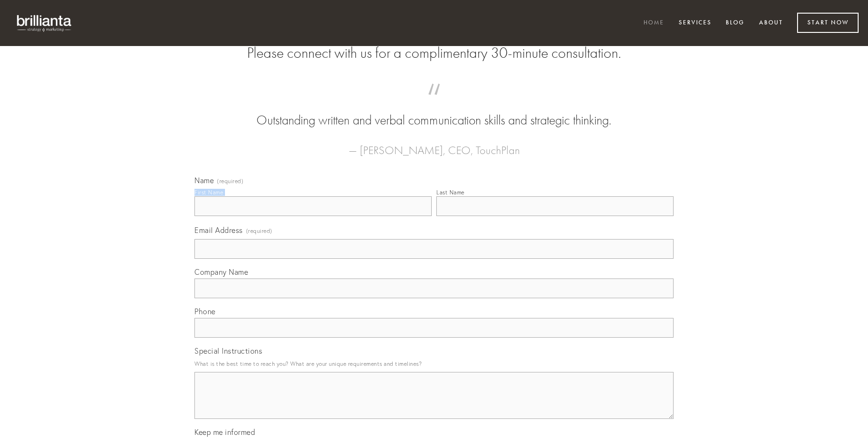 The height and width of the screenshot is (441, 868). Describe the element at coordinates (224, 432) in the screenshot. I see `span: Keep me informed` at that location.